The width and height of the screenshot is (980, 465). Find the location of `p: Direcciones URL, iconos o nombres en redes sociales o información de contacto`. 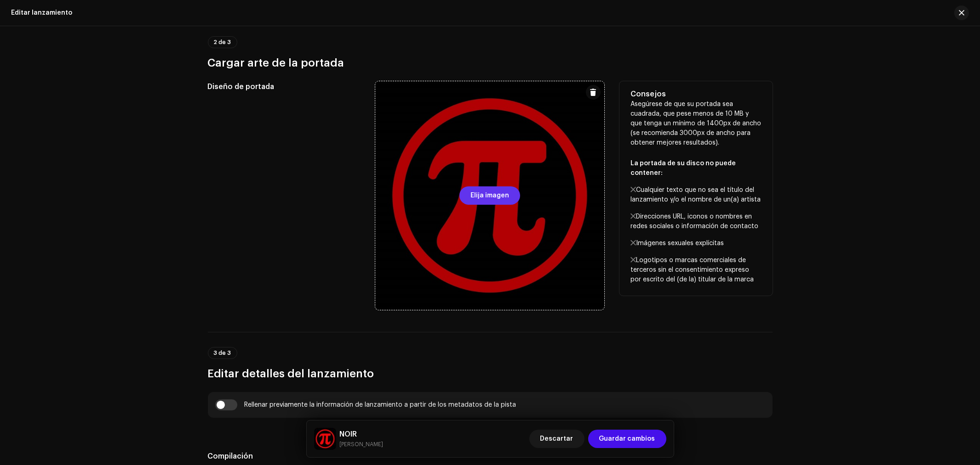

p: Direcciones URL, iconos o nombres en redes sociales o información de contacto is located at coordinates (696, 222).